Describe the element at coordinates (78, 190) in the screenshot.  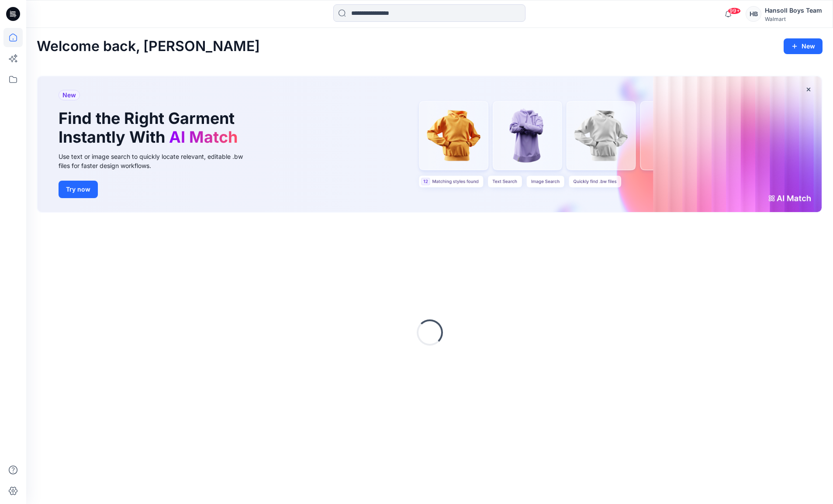
I see `a: Try now` at that location.